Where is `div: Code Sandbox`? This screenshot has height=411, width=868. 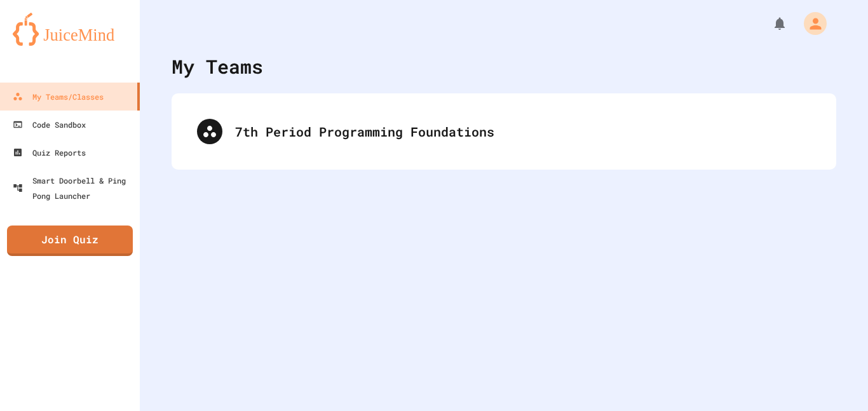
div: Code Sandbox is located at coordinates (49, 125).